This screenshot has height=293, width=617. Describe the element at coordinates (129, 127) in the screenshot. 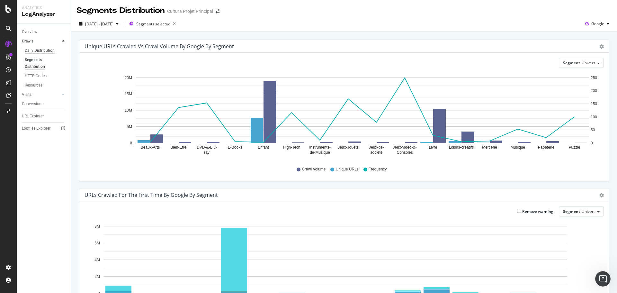

I see `text: 5M` at that location.